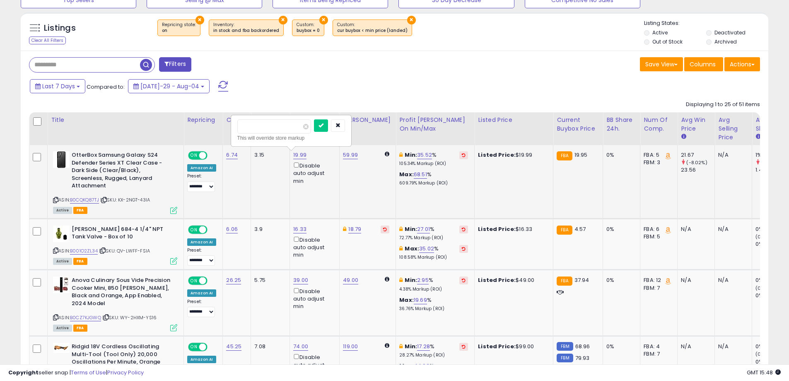  I want to click on div: Listed Price, so click(514, 120).